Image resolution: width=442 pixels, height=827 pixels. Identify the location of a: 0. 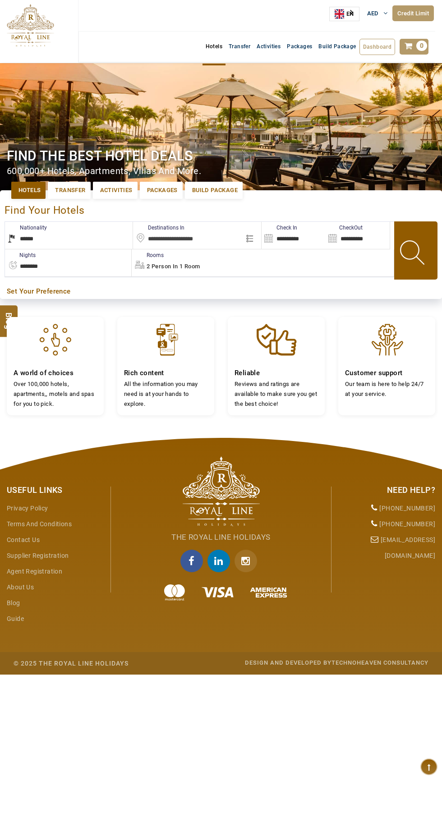
(414, 46).